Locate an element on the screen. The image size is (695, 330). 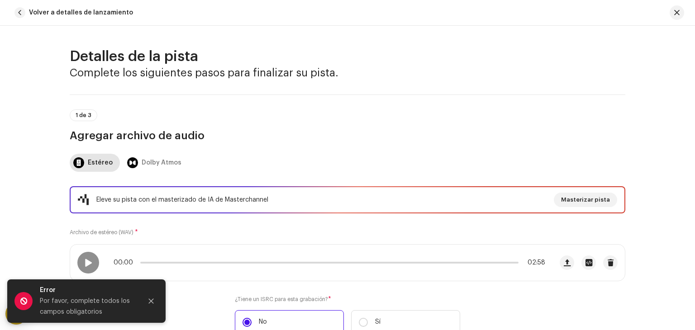
span: 02:58 is located at coordinates (534, 263).